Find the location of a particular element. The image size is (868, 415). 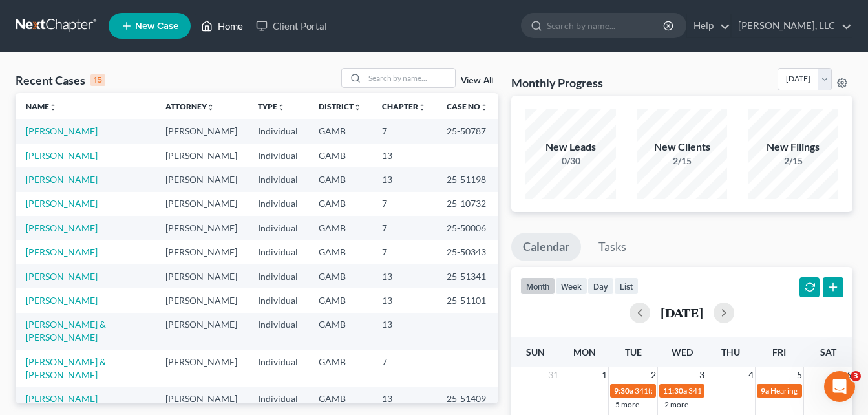

a: View All is located at coordinates (477, 81).